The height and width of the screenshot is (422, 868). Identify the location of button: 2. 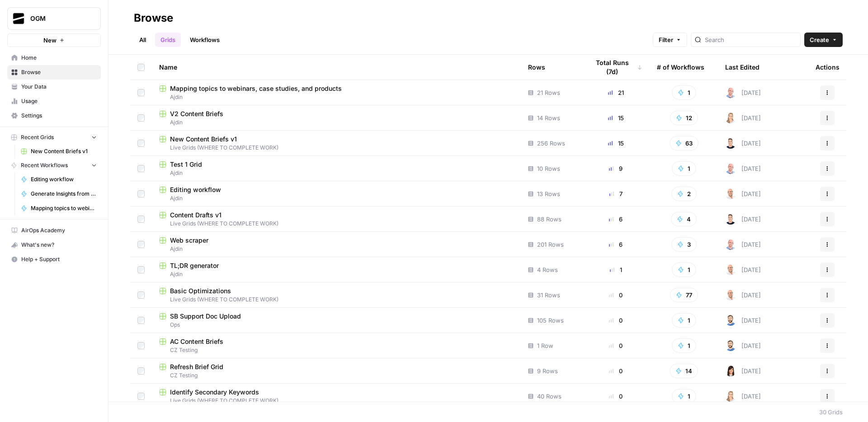
(684, 194).